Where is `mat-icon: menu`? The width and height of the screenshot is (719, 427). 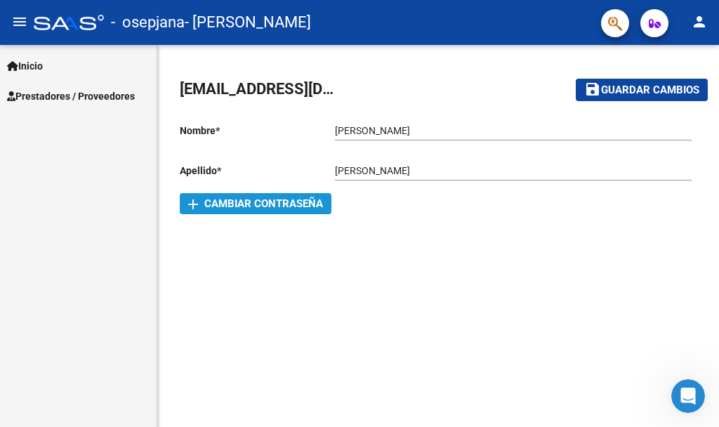 mat-icon: menu is located at coordinates (20, 22).